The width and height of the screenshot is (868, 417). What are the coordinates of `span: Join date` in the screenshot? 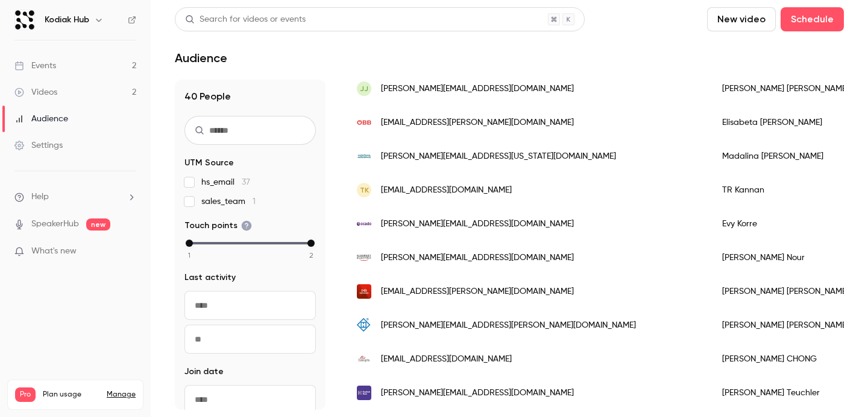 It's located at (204, 372).